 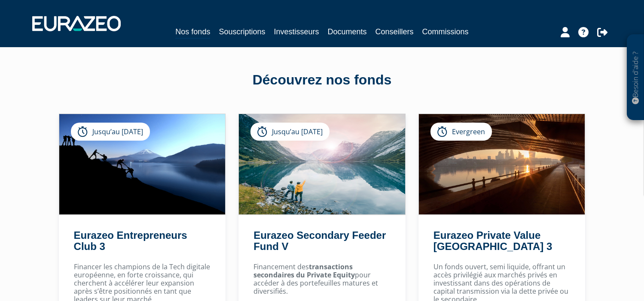 I want to click on a: Souscriptions, so click(x=242, y=32).